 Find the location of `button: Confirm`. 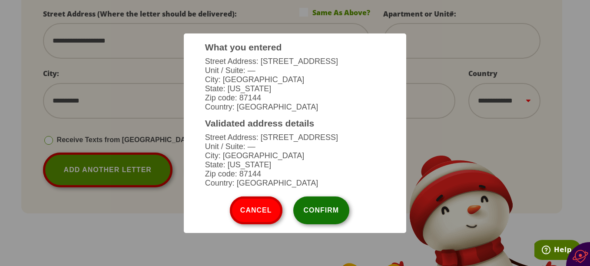

button: Confirm is located at coordinates (322, 210).